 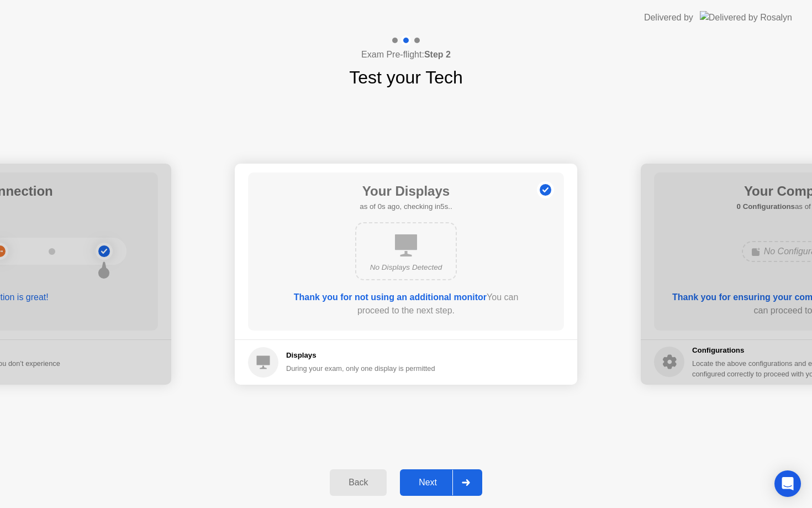 I want to click on h5: as of 0s ago, checking in5s.., so click(x=405, y=207).